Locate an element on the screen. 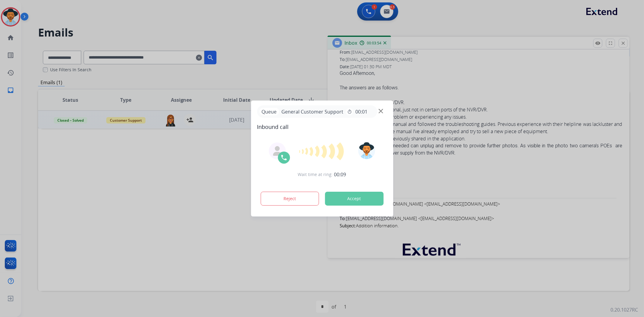 This screenshot has width=644, height=317. span: 00:01 is located at coordinates (362, 112).